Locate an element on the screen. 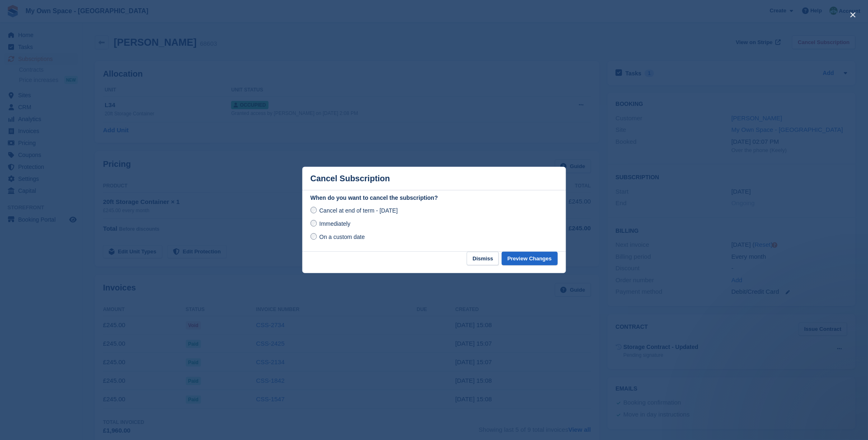 The height and width of the screenshot is (440, 868). input: On a custom date is located at coordinates (314, 236).